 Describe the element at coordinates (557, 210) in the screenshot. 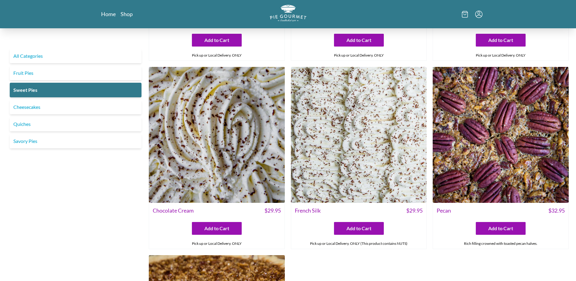

I see `span: $ 32.95` at that location.